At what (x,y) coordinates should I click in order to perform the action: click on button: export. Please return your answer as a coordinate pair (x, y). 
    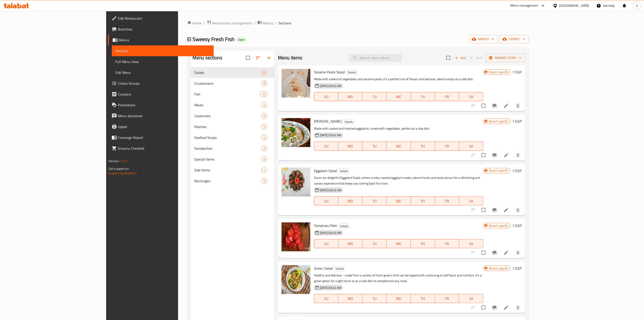
    Looking at the image, I should click on (514, 39).